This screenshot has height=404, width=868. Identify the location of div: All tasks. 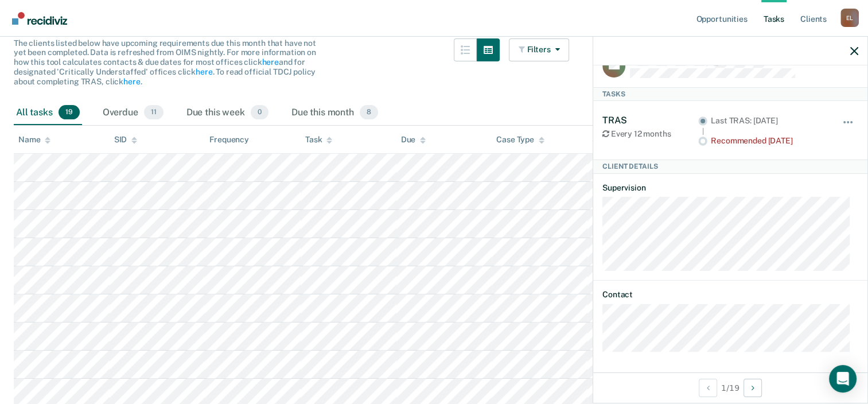
(47, 113).